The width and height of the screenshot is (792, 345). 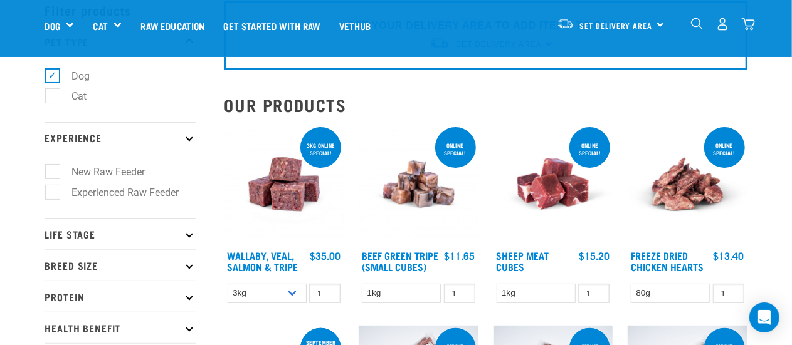 I want to click on label: Dog, so click(x=73, y=76).